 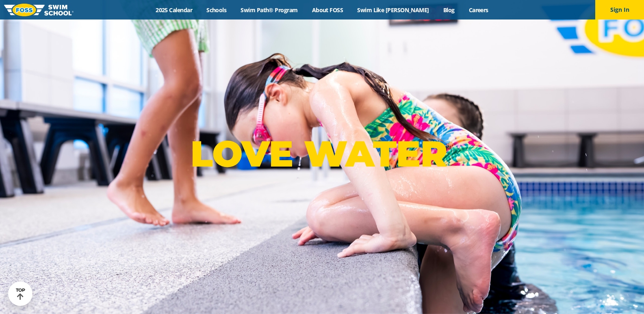 What do you see at coordinates (39, 10) in the screenshot?
I see `img: FOSS Swim School Logo` at bounding box center [39, 10].